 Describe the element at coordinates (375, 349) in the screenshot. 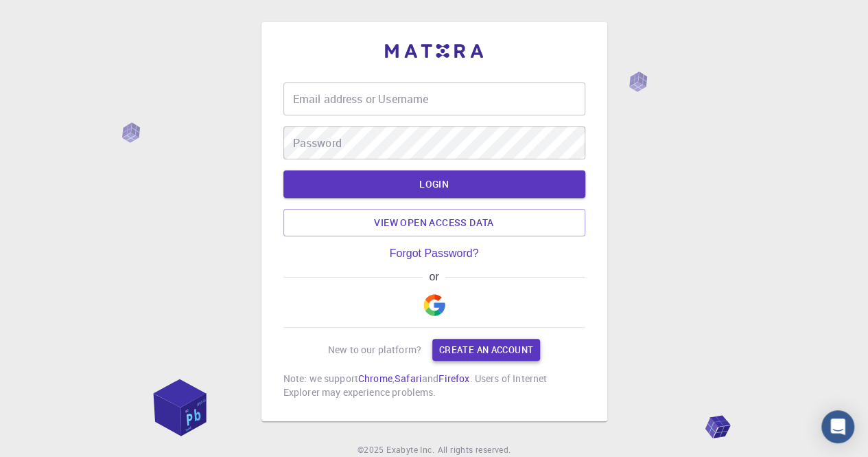

I see `p: New to our platform?` at that location.